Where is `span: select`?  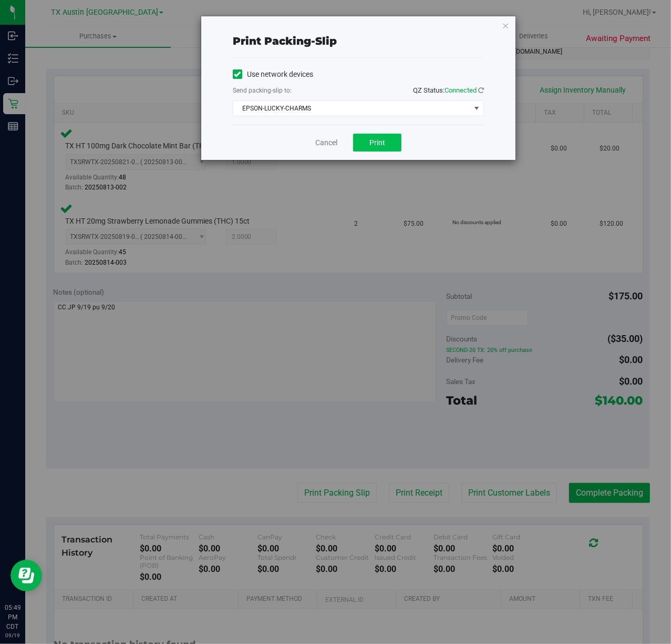 span: select is located at coordinates (477, 108).